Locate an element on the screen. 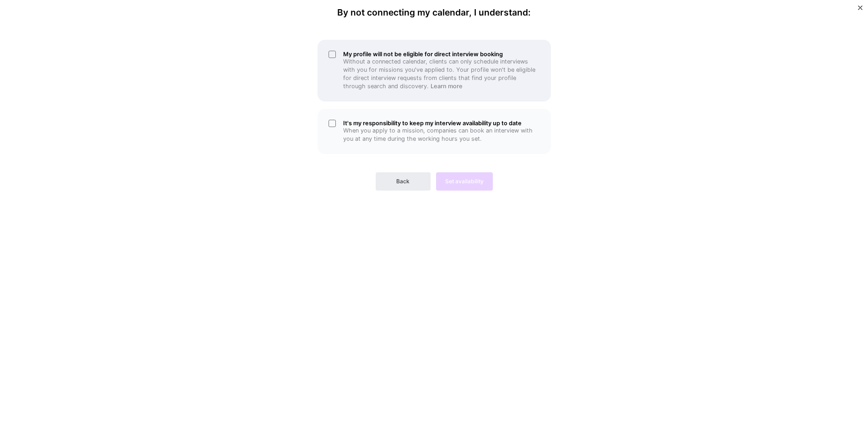 The image size is (868, 436). h5: My profile will not be eligible for direct interview booking is located at coordinates (441, 54).